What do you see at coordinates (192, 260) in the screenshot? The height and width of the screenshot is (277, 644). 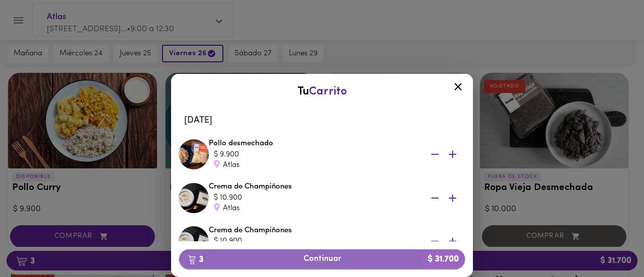 I see `img: cart.png` at bounding box center [192, 260].